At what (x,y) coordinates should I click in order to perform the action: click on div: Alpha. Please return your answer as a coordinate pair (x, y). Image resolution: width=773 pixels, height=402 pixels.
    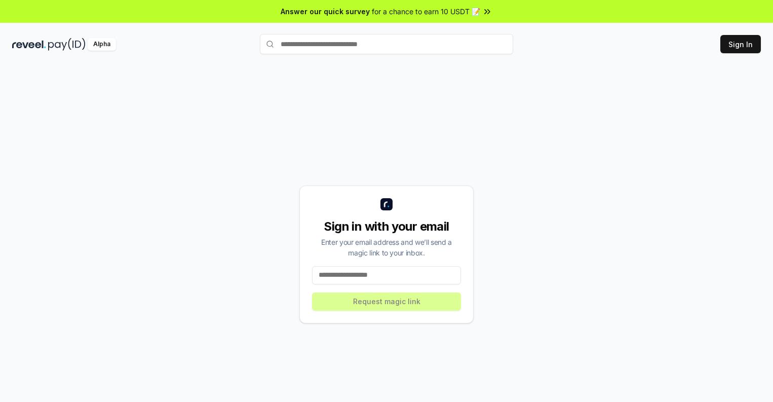
    Looking at the image, I should click on (102, 44).